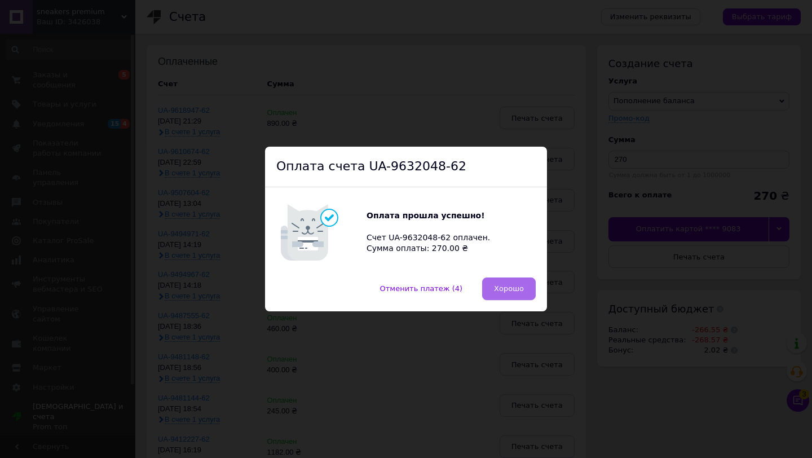 The width and height of the screenshot is (812, 458). I want to click on b: Оплата прошла успешно!, so click(426, 215).